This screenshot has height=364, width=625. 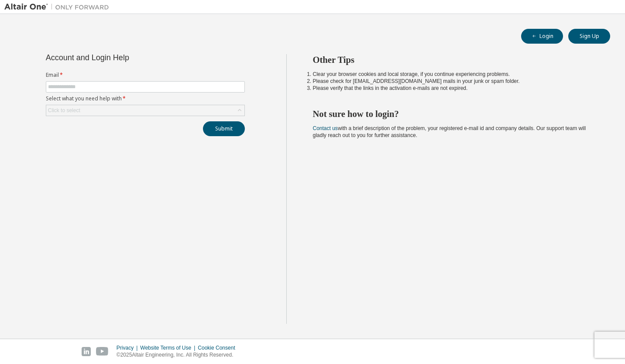 What do you see at coordinates (125, 58) in the screenshot?
I see `div: Account and Login Help` at bounding box center [125, 58].